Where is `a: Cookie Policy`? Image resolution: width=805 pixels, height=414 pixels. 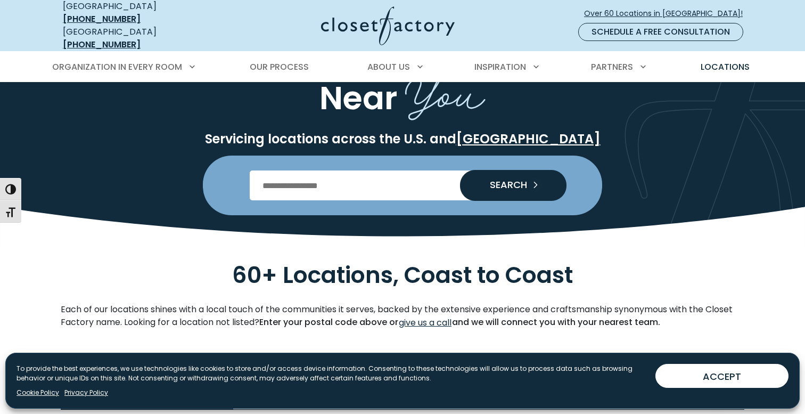
a: Cookie Policy is located at coordinates (38, 393).